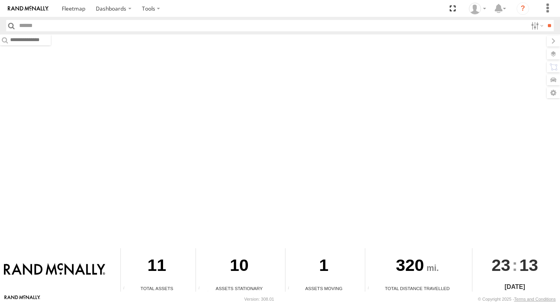 The image size is (560, 303). What do you see at coordinates (517, 299) in the screenshot?
I see `div: © Copyright 2025 -` at bounding box center [517, 299].